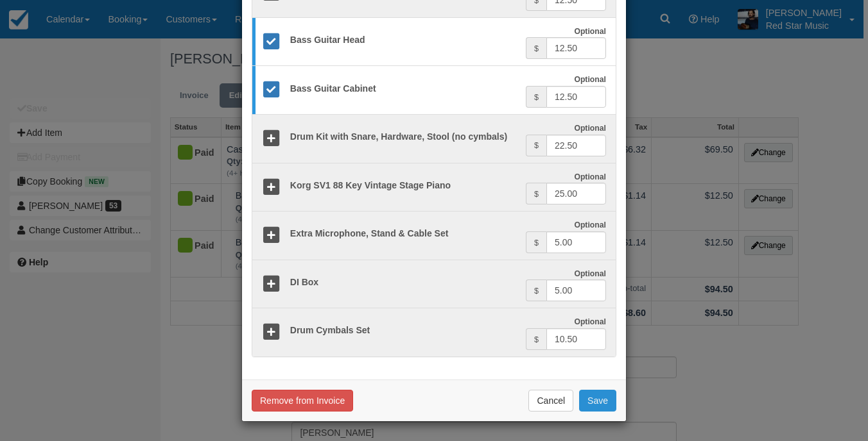  Describe the element at coordinates (403, 282) in the screenshot. I see `h5: DI Box` at that location.